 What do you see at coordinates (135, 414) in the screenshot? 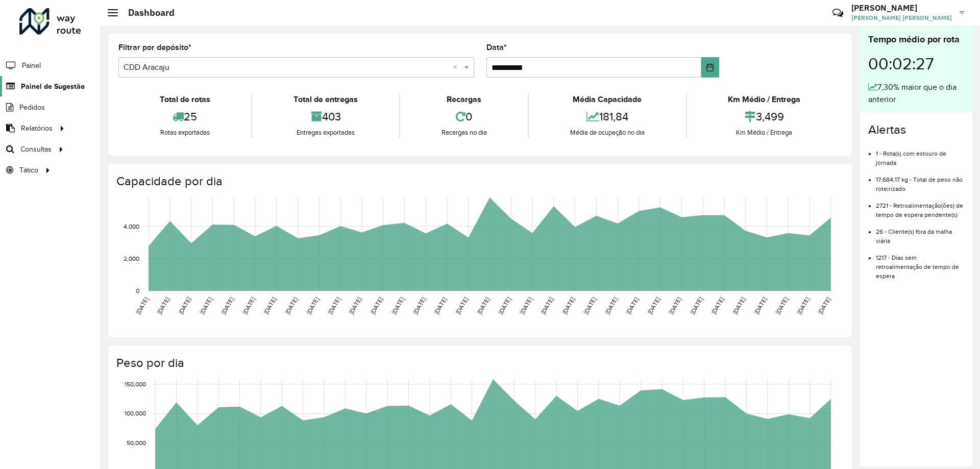
I see `text: 100,000` at bounding box center [135, 414].